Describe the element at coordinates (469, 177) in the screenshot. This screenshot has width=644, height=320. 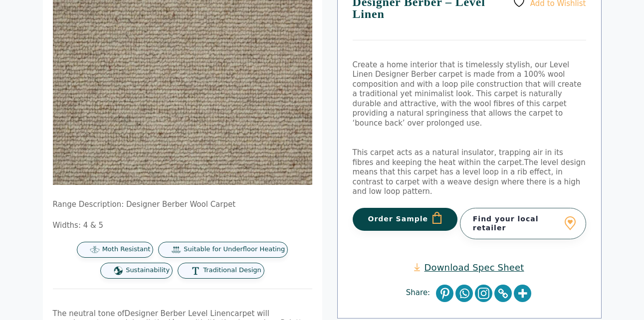
I see `span: The level design means that this carpet has a level loop in a rib effect, in contrast to carpet w...` at that location.